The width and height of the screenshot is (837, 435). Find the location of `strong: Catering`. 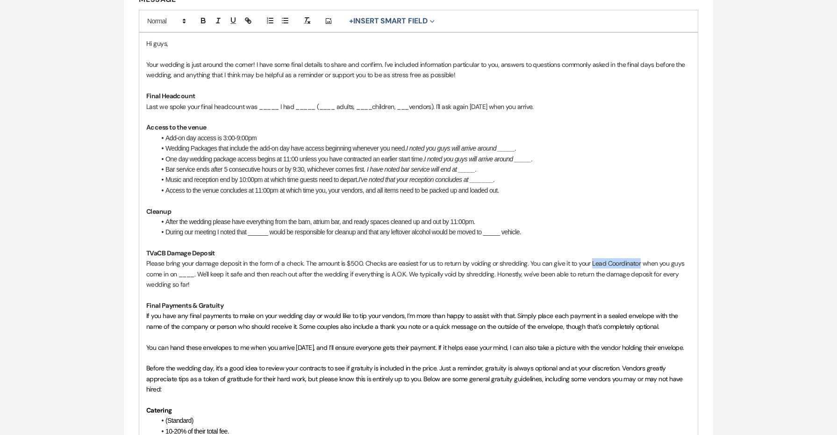

strong: Catering is located at coordinates (159, 410).